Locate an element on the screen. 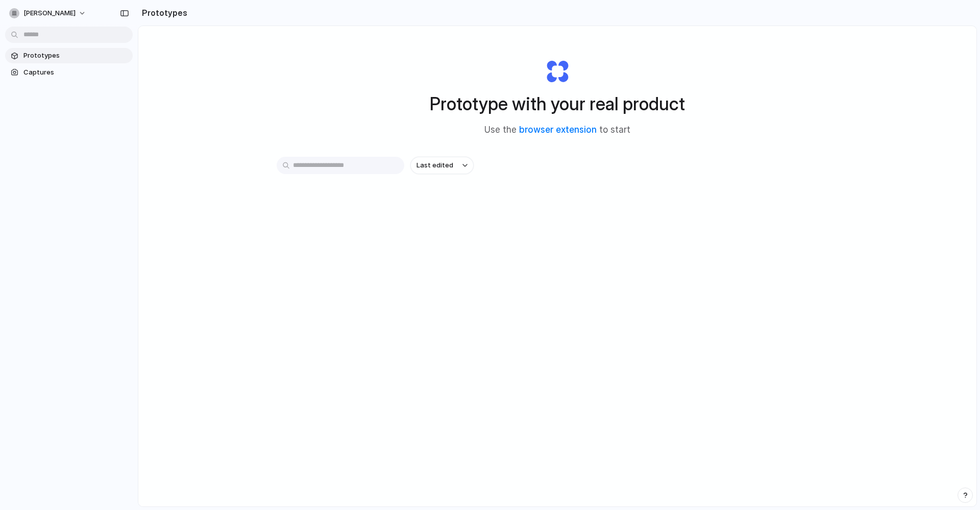 The width and height of the screenshot is (980, 510). span: Last edited is located at coordinates (435, 166).